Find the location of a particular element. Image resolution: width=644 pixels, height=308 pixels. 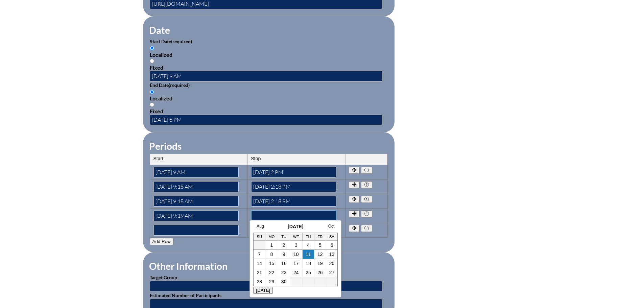

th: Stop is located at coordinates (297, 159).